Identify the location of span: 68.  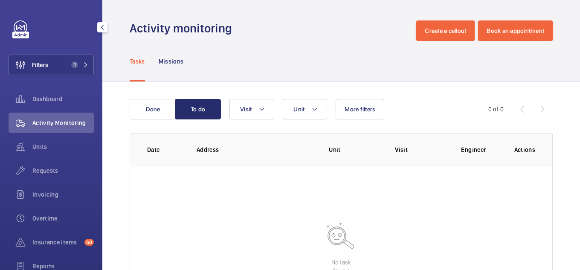
(89, 242).